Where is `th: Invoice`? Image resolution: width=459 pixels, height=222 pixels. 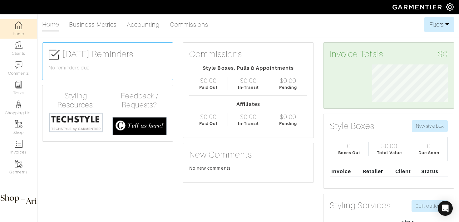 th: Invoice is located at coordinates (345, 172).